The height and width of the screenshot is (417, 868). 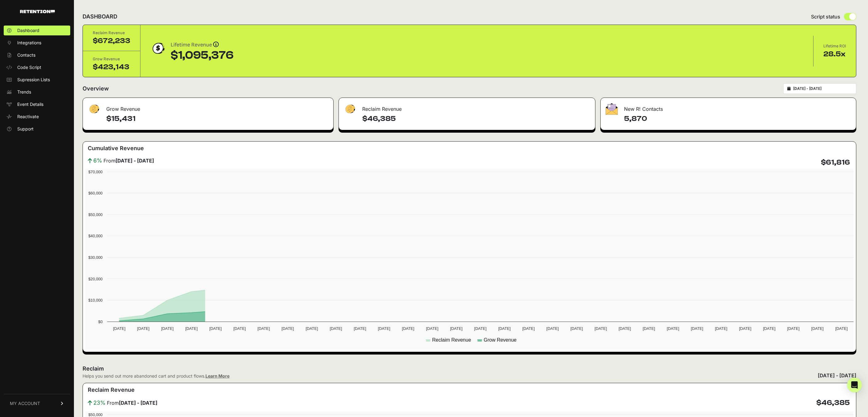 I want to click on text: $40,000, so click(x=95, y=236).